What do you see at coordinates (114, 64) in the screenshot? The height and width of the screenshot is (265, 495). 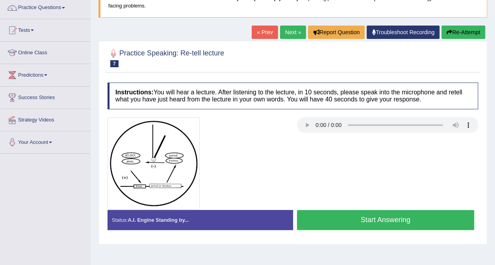 I see `span: 7` at bounding box center [114, 64].